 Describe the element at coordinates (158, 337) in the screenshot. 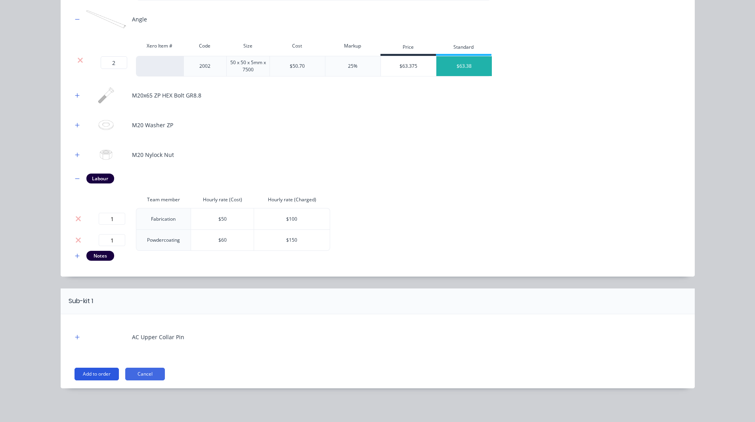

I see `div: AC Upper Collar Pin` at that location.